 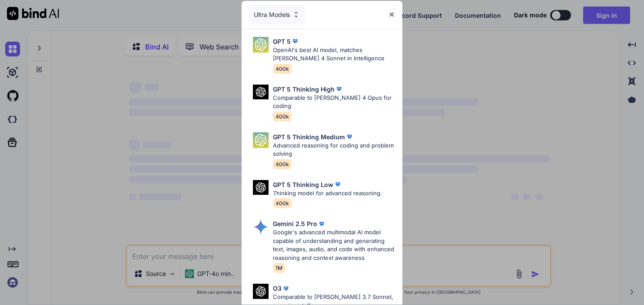 I want to click on img: close, so click(x=391, y=14).